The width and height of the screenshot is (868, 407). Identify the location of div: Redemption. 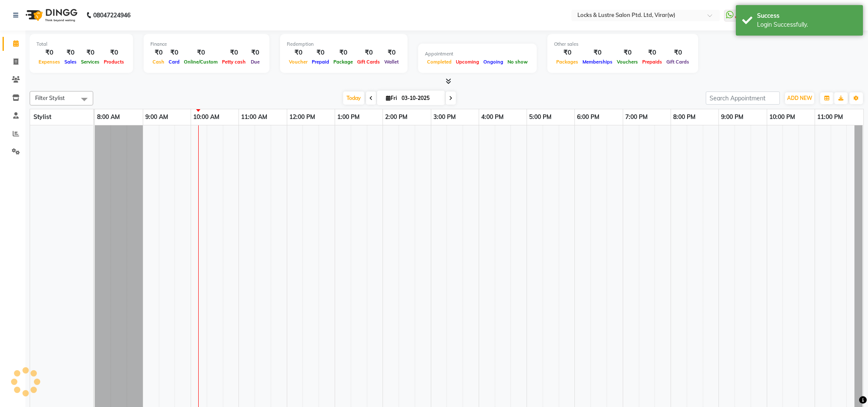
(343, 44).